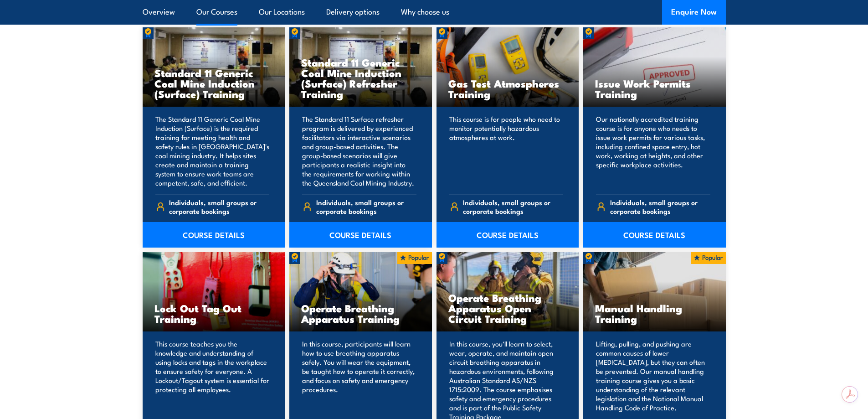 This screenshot has width=868, height=419. I want to click on p: The Standard 11 Surface refresher program is delivered by experienced facilitators via interactiv..., so click(359, 151).